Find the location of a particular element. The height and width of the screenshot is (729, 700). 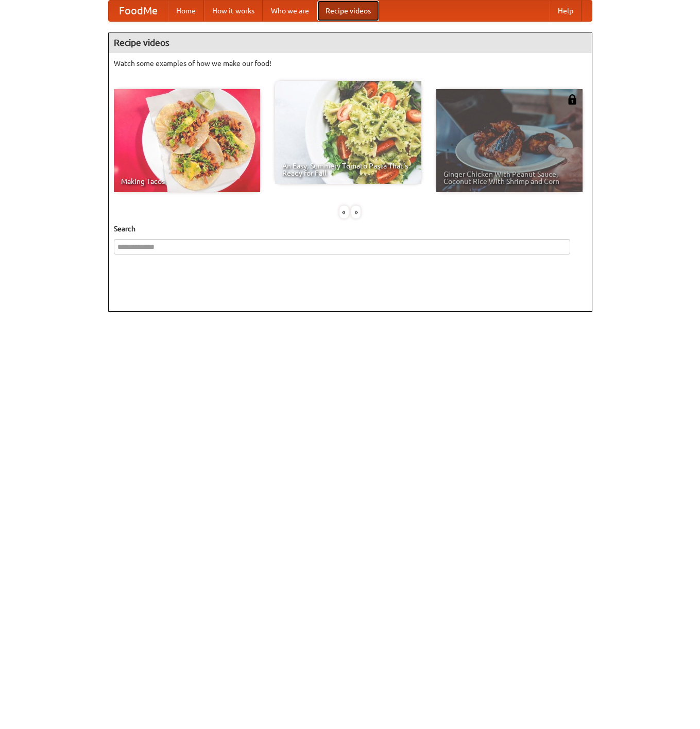

a: FoodMe is located at coordinates (138, 11).